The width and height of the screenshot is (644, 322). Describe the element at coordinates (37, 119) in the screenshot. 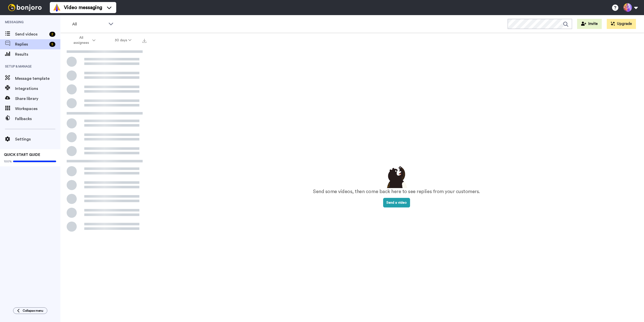

I see `span: Fallbacks` at that location.